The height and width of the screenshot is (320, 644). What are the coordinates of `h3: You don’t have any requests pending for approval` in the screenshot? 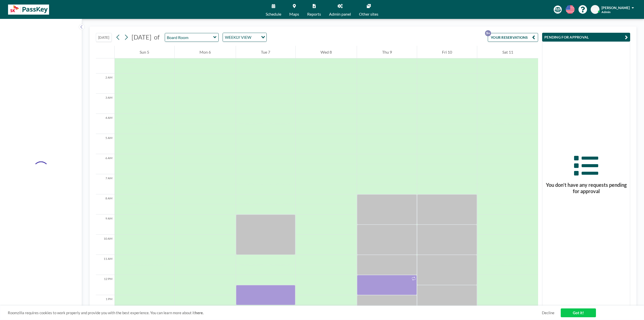 It's located at (586, 188).